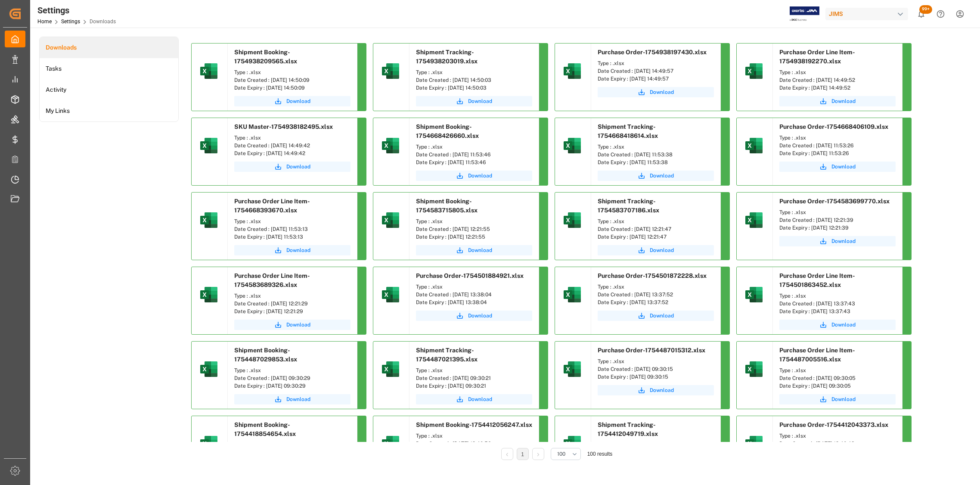  Describe the element at coordinates (566, 454) in the screenshot. I see `button: open menu` at that location.